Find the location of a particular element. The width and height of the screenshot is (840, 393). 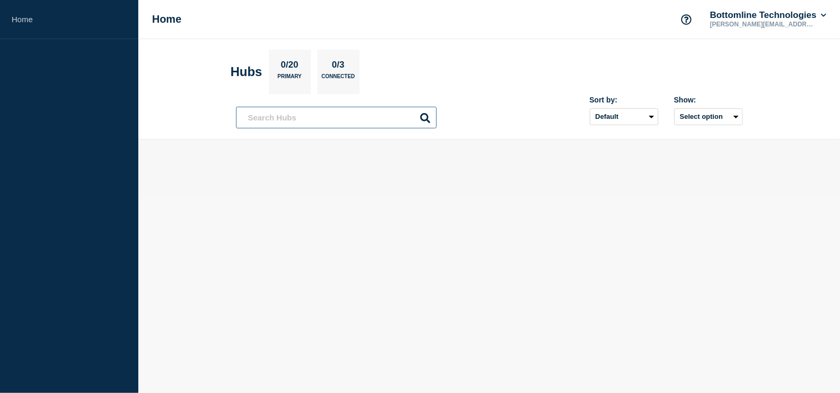

button: Support is located at coordinates (686, 20).